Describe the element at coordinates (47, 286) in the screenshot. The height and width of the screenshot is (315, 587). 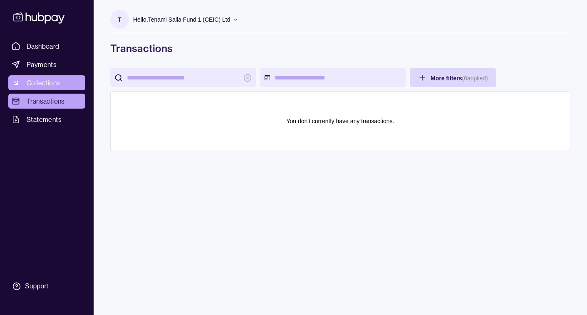
I see `a: Support` at that location.